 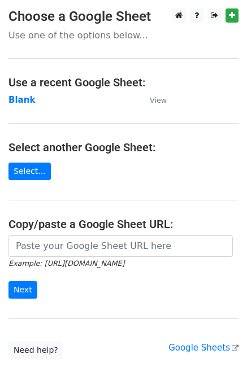 I want to click on h4: Copy/paste a Google Sheet URL:, so click(x=123, y=224).